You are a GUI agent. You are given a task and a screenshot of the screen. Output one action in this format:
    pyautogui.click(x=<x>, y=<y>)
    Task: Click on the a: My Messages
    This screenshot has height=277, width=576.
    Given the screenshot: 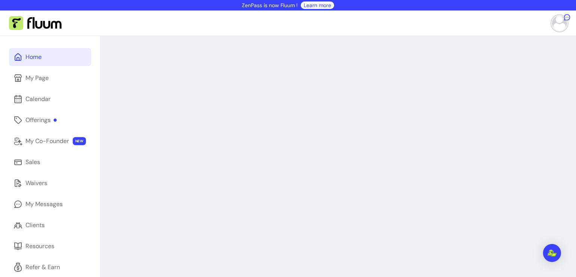 What is the action you would take?
    pyautogui.click(x=50, y=204)
    